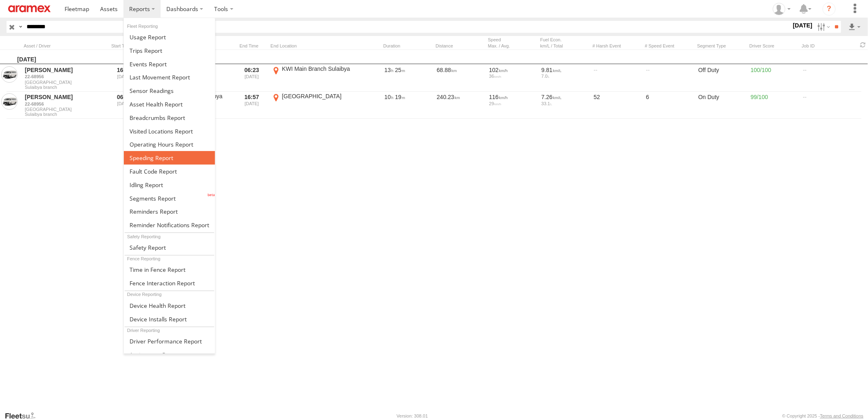 Image resolution: width=868 pixels, height=420 pixels. I want to click on a: Device Installs Report, so click(169, 319).